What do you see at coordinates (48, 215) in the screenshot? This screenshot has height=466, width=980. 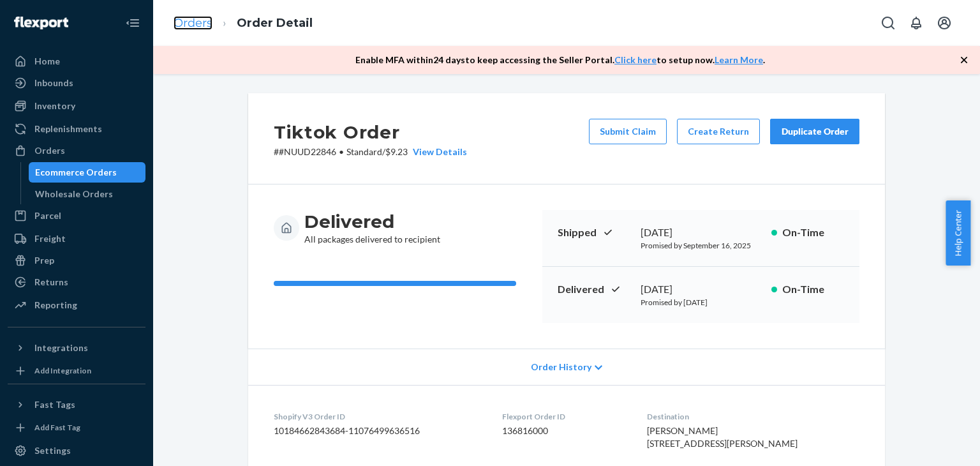 I see `div: Parcel` at bounding box center [48, 215].